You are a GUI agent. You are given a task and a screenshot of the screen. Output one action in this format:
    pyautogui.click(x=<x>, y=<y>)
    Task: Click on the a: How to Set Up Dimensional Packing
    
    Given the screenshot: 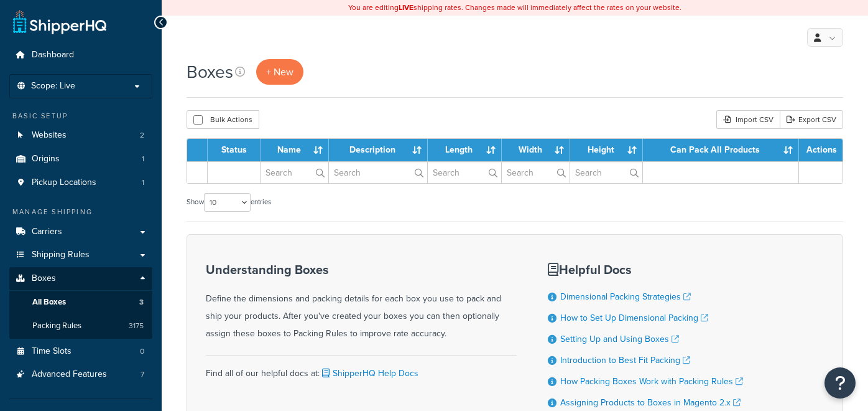 What is the action you would take?
    pyautogui.click(x=634, y=317)
    